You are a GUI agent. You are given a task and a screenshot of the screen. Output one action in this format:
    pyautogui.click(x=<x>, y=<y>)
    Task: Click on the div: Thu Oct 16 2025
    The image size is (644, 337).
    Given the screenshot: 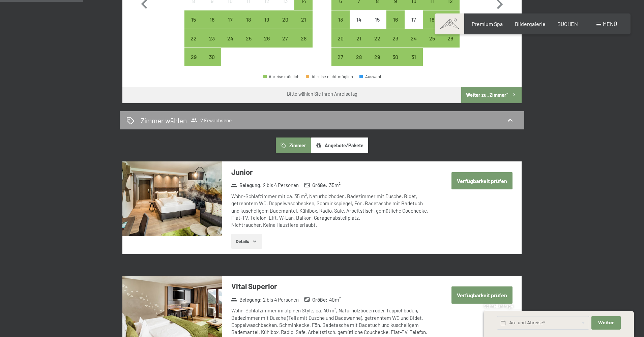 What is the action you would take?
    pyautogui.click(x=396, y=20)
    